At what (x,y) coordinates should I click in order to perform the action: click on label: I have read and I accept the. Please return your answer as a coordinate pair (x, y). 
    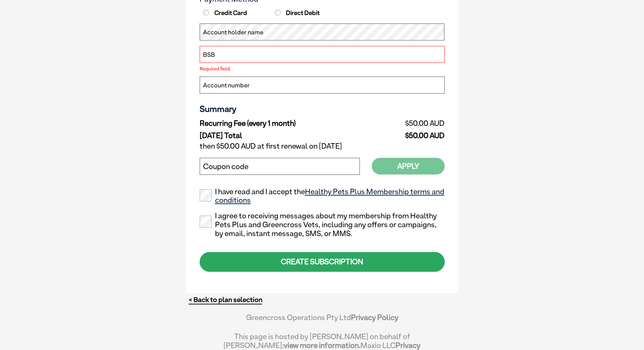
    Looking at the image, I should click on (322, 196).